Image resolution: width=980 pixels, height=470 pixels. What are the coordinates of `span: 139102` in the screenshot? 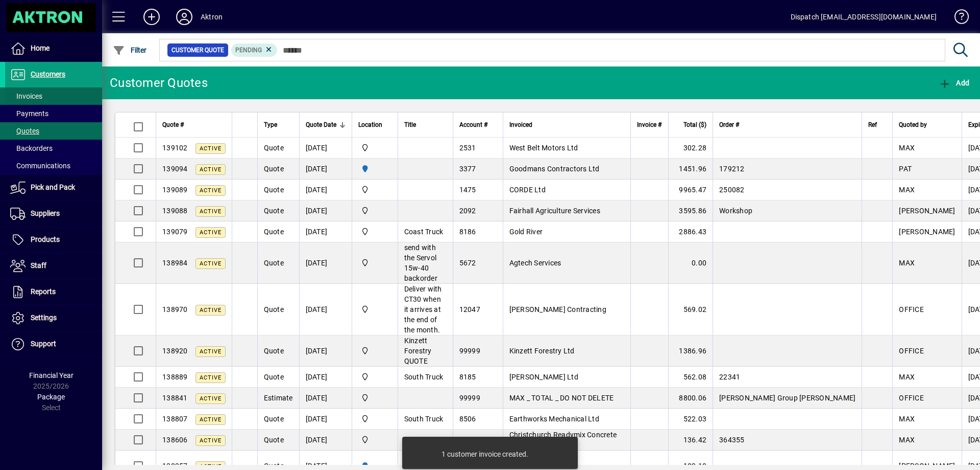 It's located at (175, 148).